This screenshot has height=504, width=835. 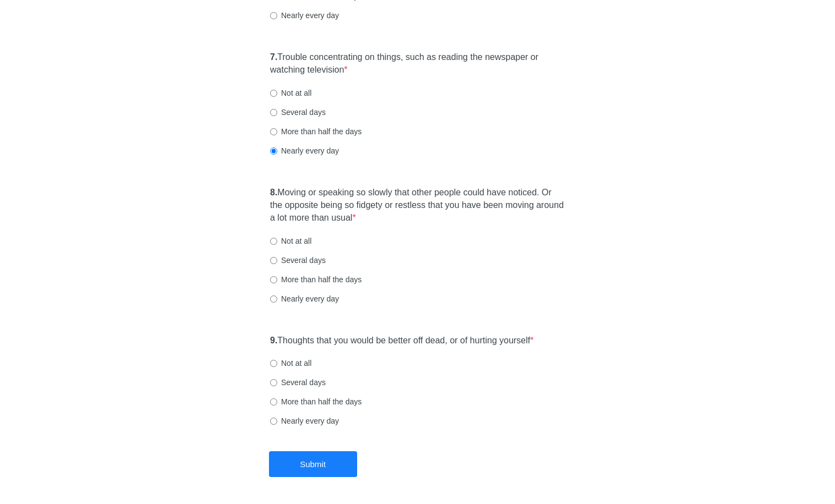 I want to click on button: Submit, so click(x=313, y=464).